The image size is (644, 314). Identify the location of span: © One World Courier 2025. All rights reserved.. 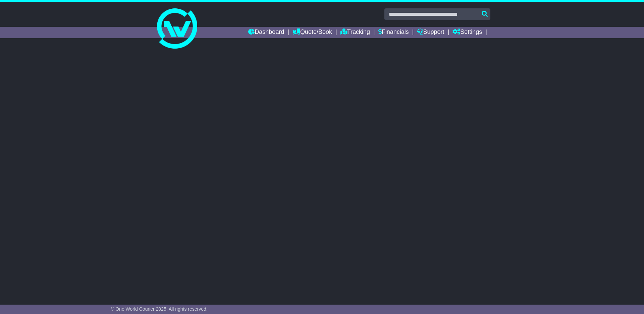
(159, 309).